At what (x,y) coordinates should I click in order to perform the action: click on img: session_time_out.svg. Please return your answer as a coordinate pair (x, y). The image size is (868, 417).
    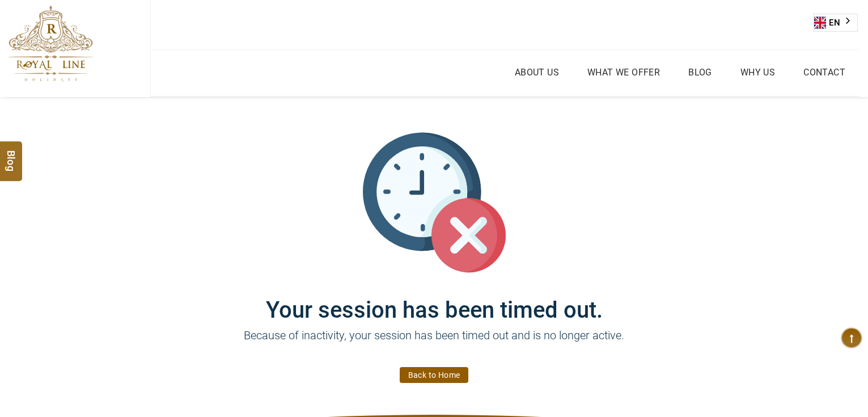
    Looking at the image, I should click on (434, 202).